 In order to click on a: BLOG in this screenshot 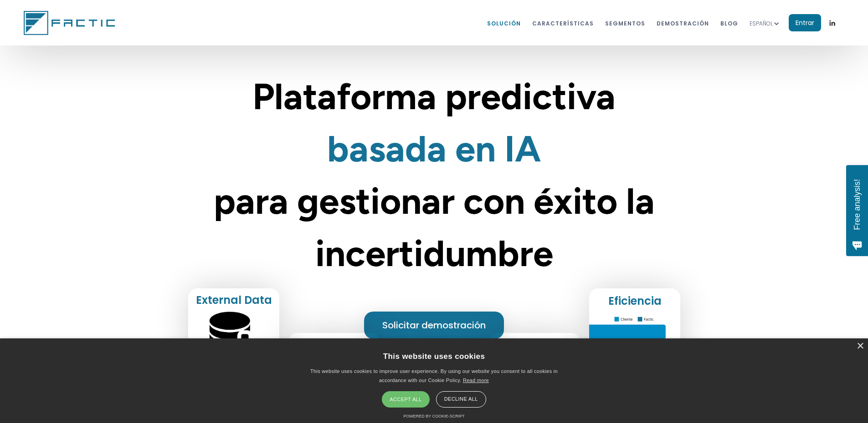, I will do `click(729, 23)`.